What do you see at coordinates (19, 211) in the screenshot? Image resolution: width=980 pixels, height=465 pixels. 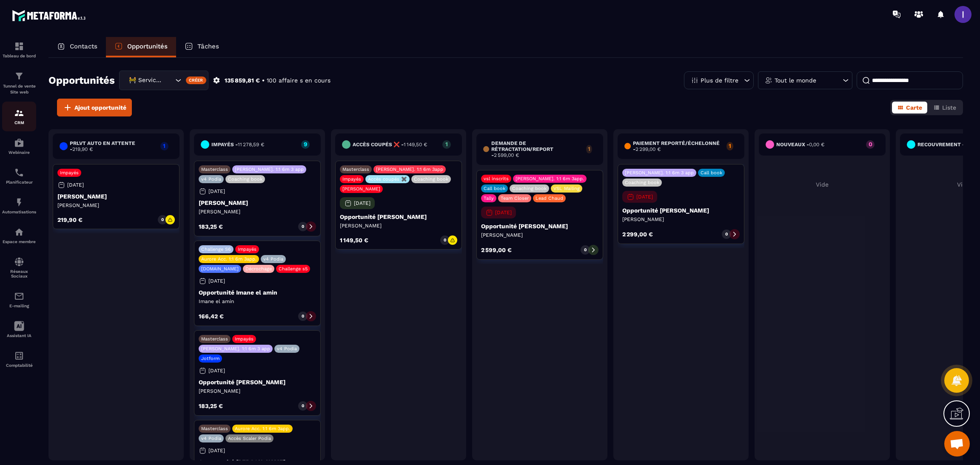 I see `p: Automatisations` at bounding box center [19, 211].